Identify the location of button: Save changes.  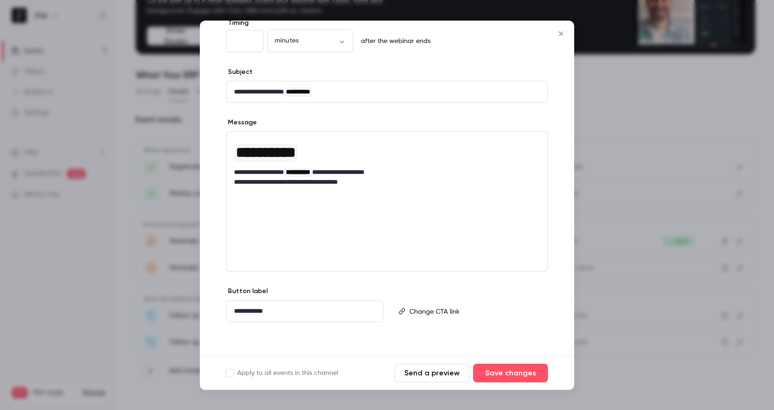
(510, 373).